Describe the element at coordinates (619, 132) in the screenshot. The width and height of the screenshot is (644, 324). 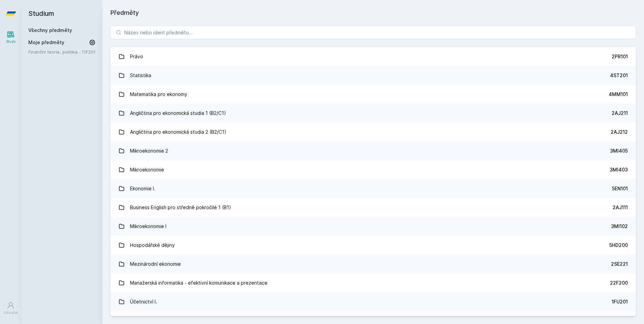
I see `div: 2AJ212` at that location.